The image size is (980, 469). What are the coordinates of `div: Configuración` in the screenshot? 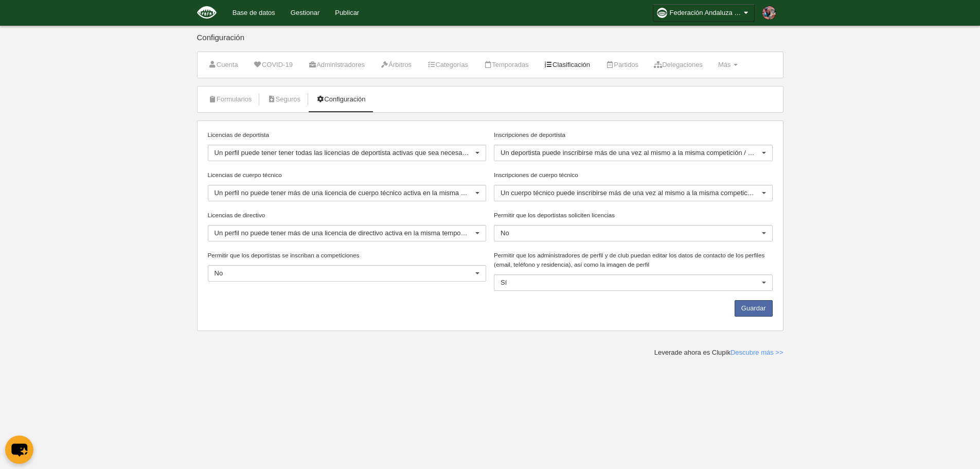 It's located at (490, 42).